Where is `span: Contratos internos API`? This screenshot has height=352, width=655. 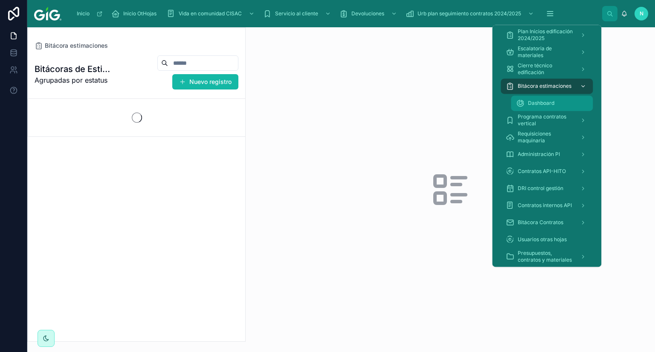
span: Contratos internos API is located at coordinates (544, 205).